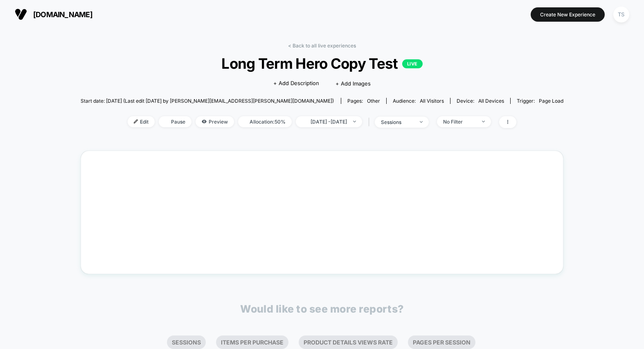 The image size is (644, 349). Describe the element at coordinates (322, 63) in the screenshot. I see `span: Long Term Hero Copy Test` at that location.